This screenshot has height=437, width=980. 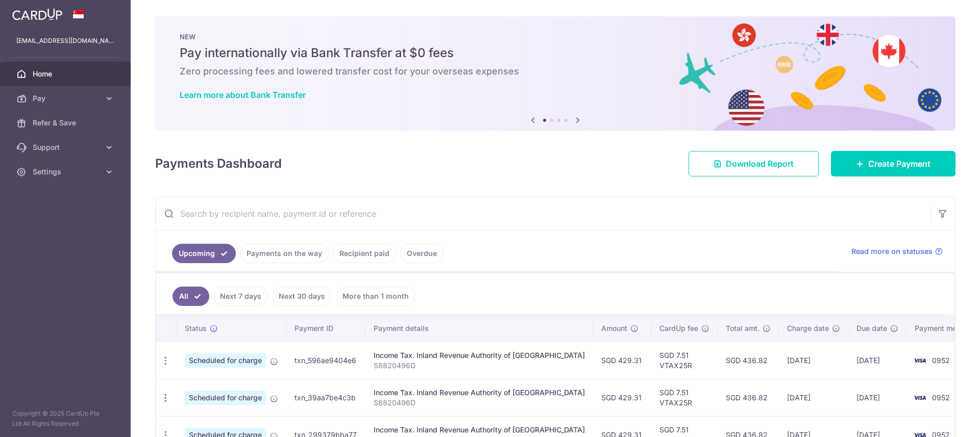 I want to click on img: CardUp, so click(x=38, y=15).